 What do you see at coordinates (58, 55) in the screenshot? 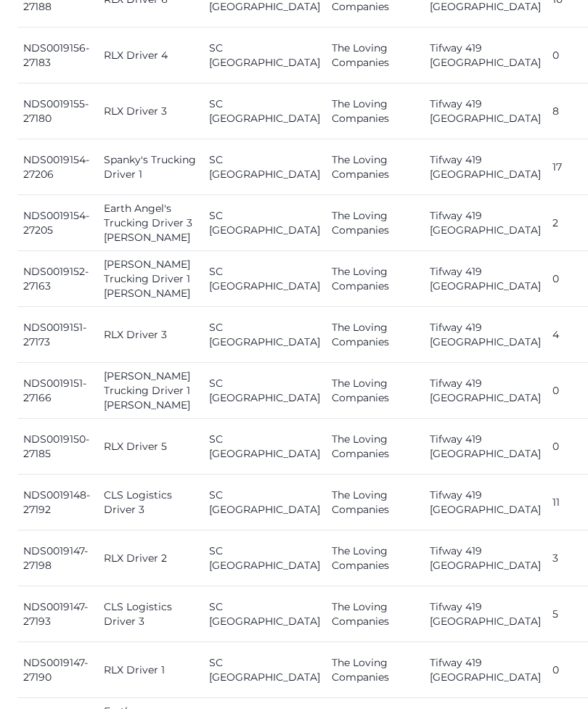
I see `td: NDS0019156-27183` at bounding box center [58, 55].